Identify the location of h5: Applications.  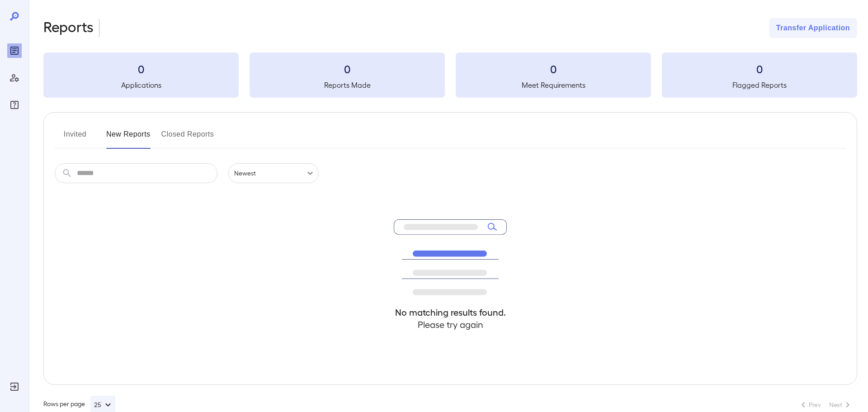
(141, 85).